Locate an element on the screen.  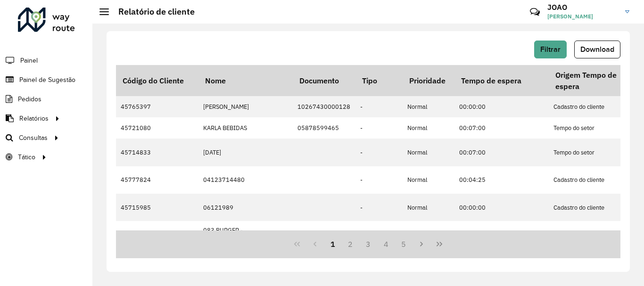
td: 45777824 is located at coordinates (157, 180).